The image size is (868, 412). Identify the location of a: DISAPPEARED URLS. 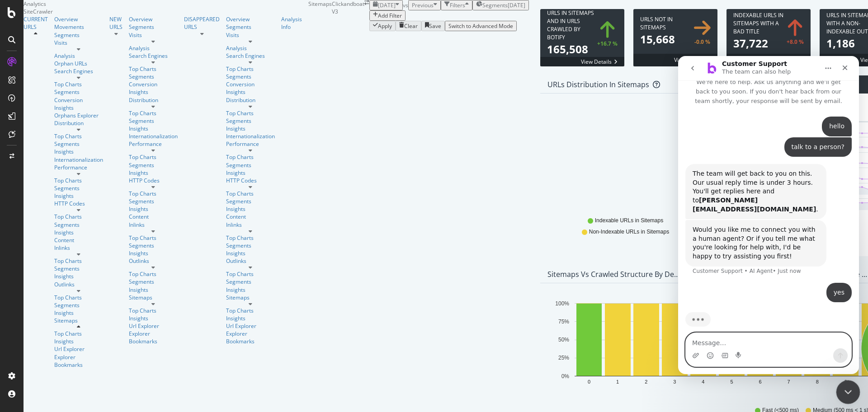
(201, 23).